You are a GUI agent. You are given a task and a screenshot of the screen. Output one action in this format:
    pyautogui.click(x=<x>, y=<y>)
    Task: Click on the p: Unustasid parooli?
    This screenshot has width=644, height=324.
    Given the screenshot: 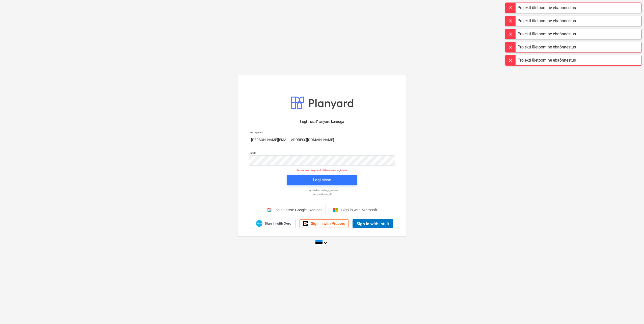 What is the action you would take?
    pyautogui.click(x=322, y=194)
    